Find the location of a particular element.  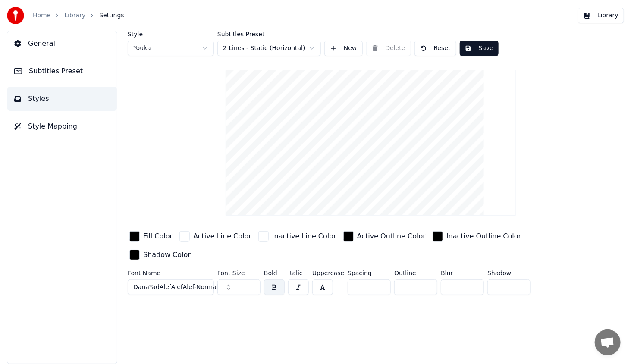

span: Subtitles Preset is located at coordinates (55, 72).